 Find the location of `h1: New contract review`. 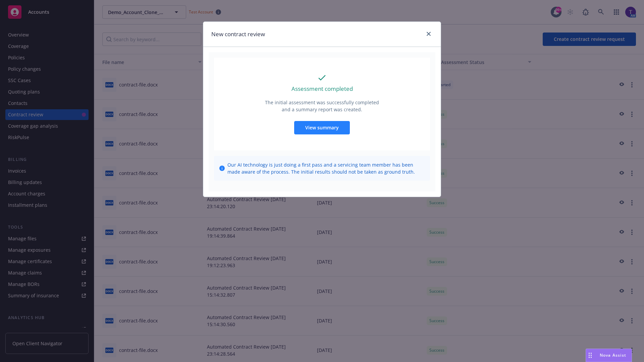

h1: New contract review is located at coordinates (238, 34).